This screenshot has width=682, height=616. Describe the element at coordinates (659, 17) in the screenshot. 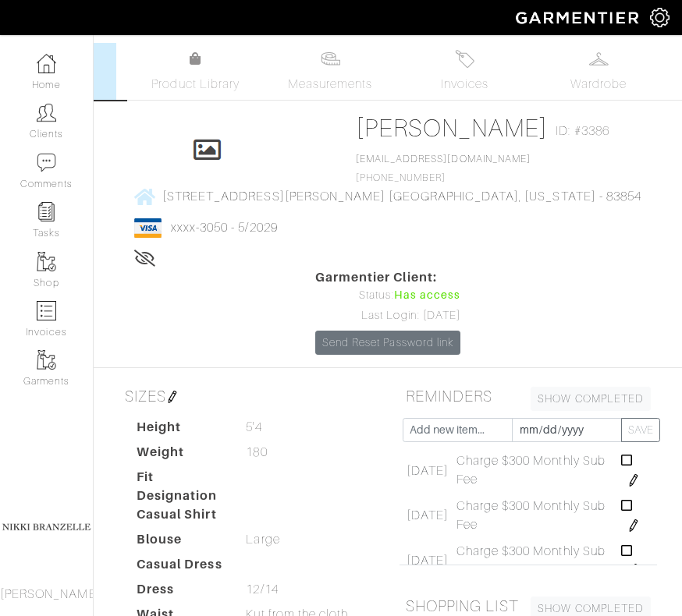

I see `img: gear-icon-white-bd11855cb880d31180b6d7d6211b90ccbf57a29d726f0c71d8c61bd08dd39cc2.png` at that location.